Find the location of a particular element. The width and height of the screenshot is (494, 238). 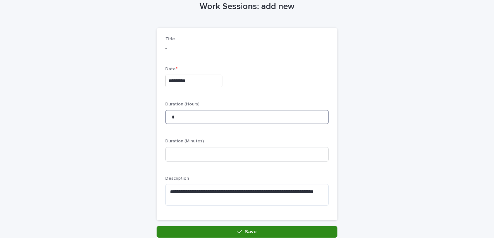

span: Duration (Hours) is located at coordinates (182, 104).